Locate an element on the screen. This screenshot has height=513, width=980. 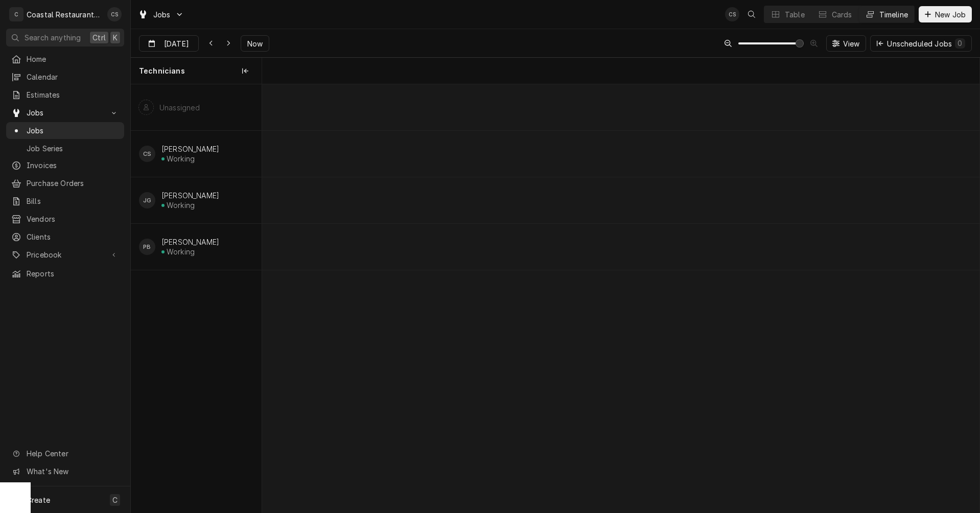
button: New Job is located at coordinates (946, 14).